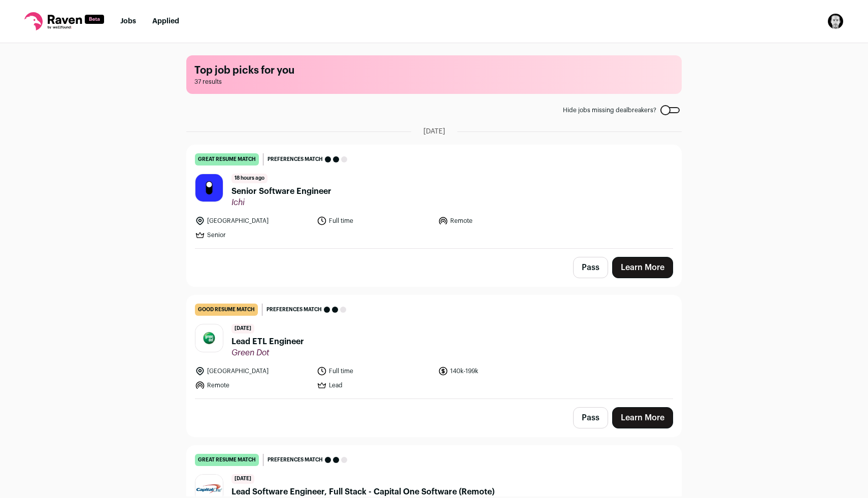  What do you see at coordinates (363, 492) in the screenshot?
I see `span: Lead Software Engineer, Full Stack - Capital One Software (Remote)` at bounding box center [363, 492].